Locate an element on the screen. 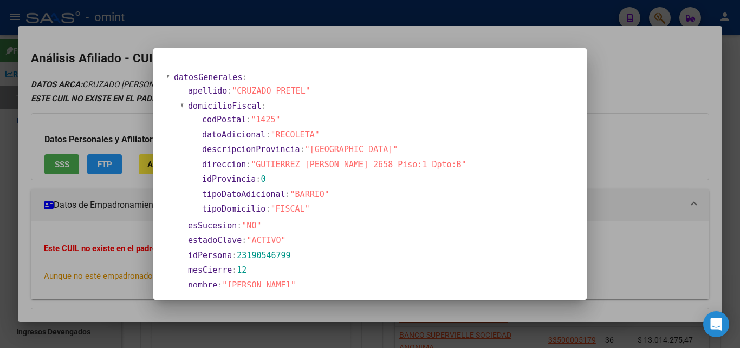 The height and width of the screenshot is (348, 740). span: "FISCAL" is located at coordinates (290, 209).